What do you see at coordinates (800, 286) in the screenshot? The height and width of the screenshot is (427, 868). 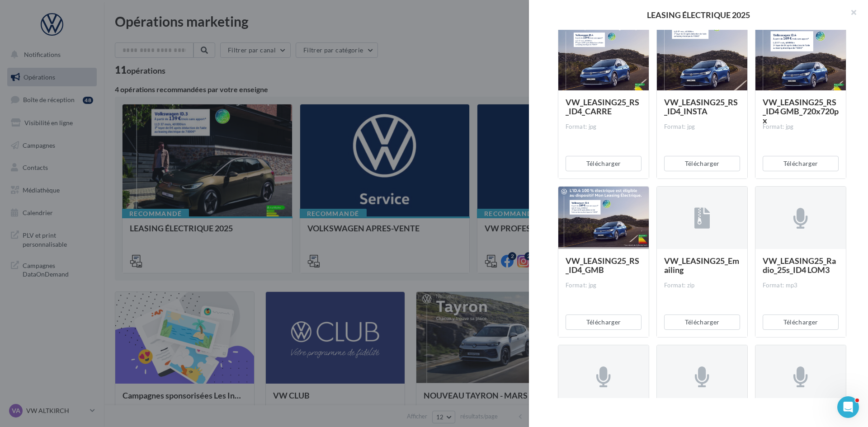 I see `div: Format: mp3` at bounding box center [800, 286].